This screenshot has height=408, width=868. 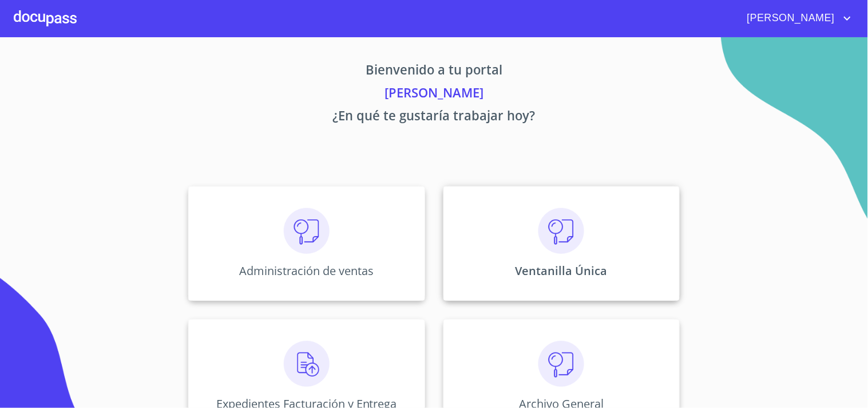 I want to click on button: account of current user, so click(x=797, y=18).